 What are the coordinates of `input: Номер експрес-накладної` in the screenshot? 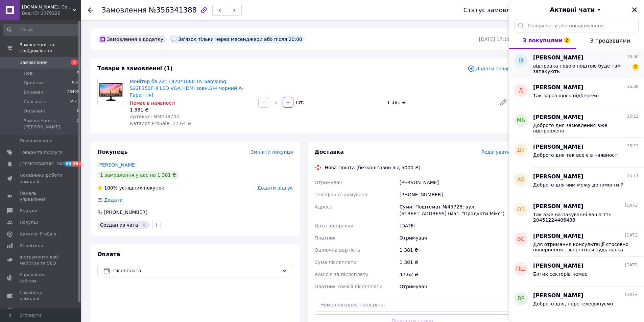 It's located at (413, 305).